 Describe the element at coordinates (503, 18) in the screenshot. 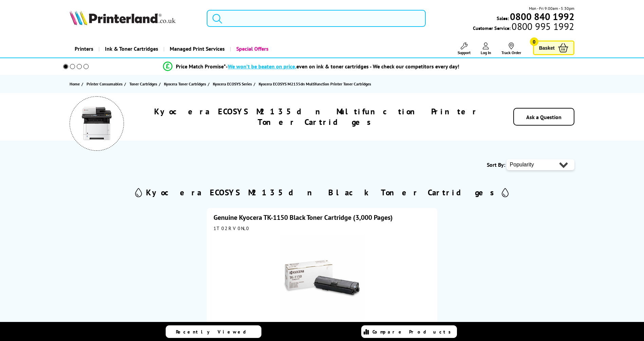

I see `span: Sales:` at that location.